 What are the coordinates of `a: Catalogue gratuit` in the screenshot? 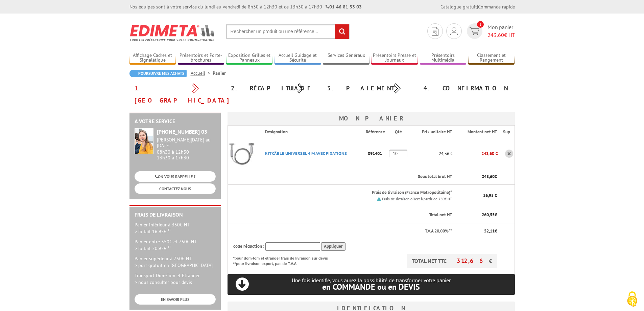 It's located at (459, 7).